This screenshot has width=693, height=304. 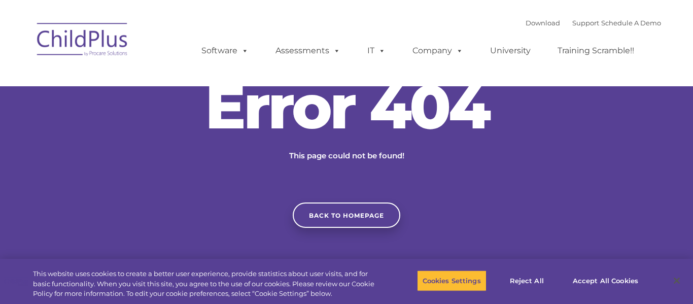 What do you see at coordinates (347, 107) in the screenshot?
I see `h2: Error 404` at bounding box center [347, 107].